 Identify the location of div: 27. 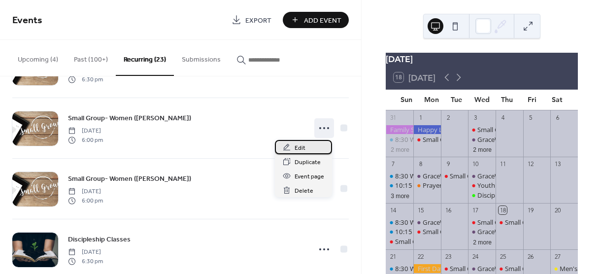
(558, 256).